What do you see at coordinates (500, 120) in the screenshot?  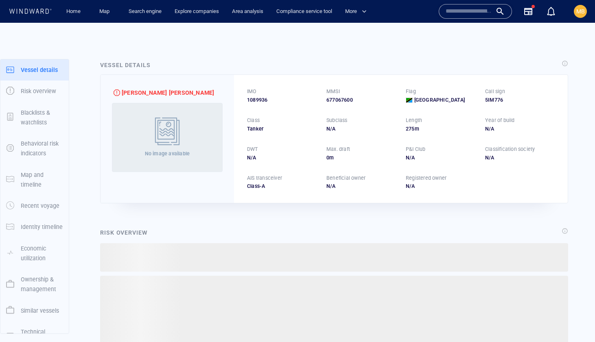 I see `p: Year of build` at bounding box center [500, 120].